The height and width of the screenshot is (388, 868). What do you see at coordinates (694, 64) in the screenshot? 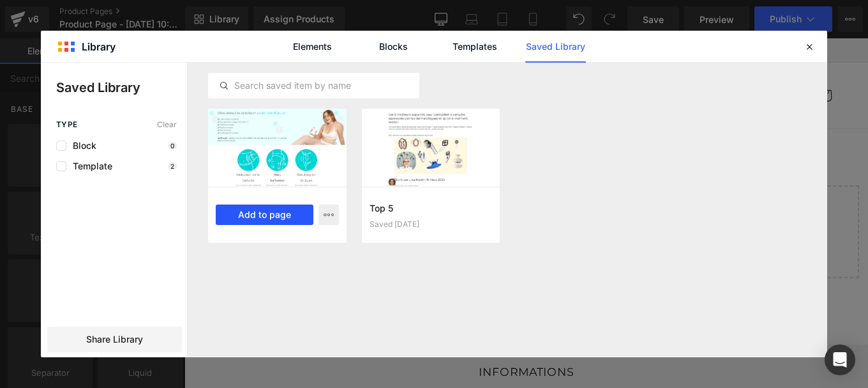
I see `summary: Søg` at bounding box center [694, 64].